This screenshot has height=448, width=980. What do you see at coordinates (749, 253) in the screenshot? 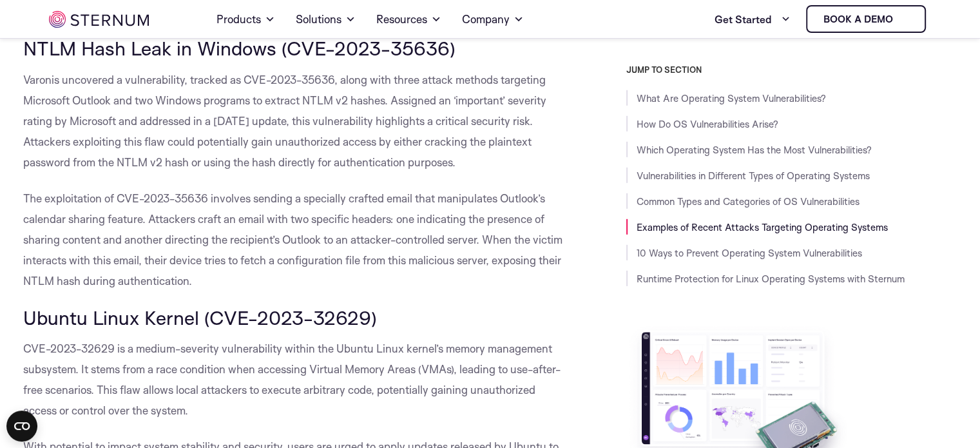
I see `a: 10 Ways to Prevent Operating System Vulnerabilities` at bounding box center [749, 253].